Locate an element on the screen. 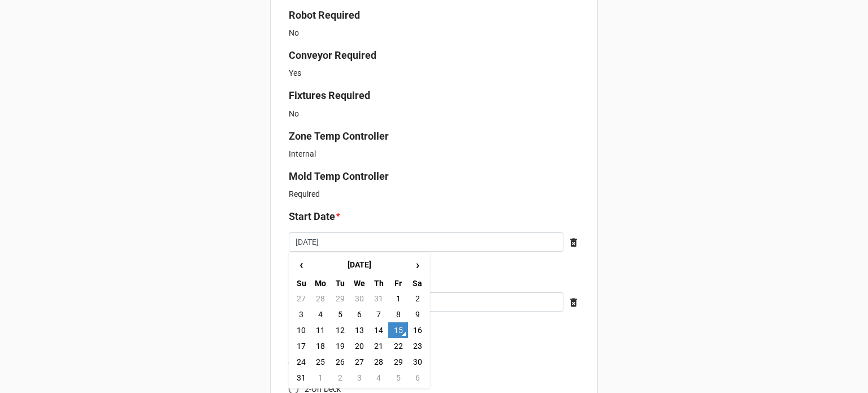 The image size is (868, 393). td: 7 is located at coordinates (378, 314).